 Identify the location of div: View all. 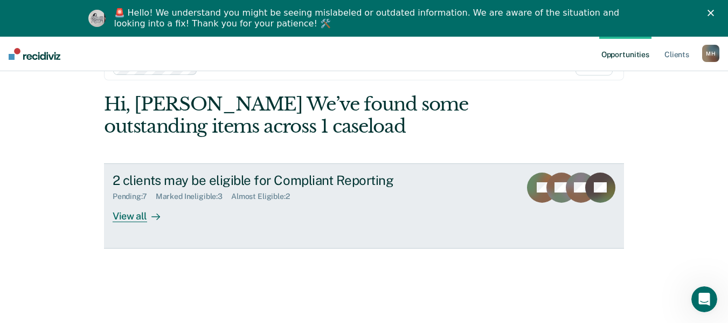
(143, 211).